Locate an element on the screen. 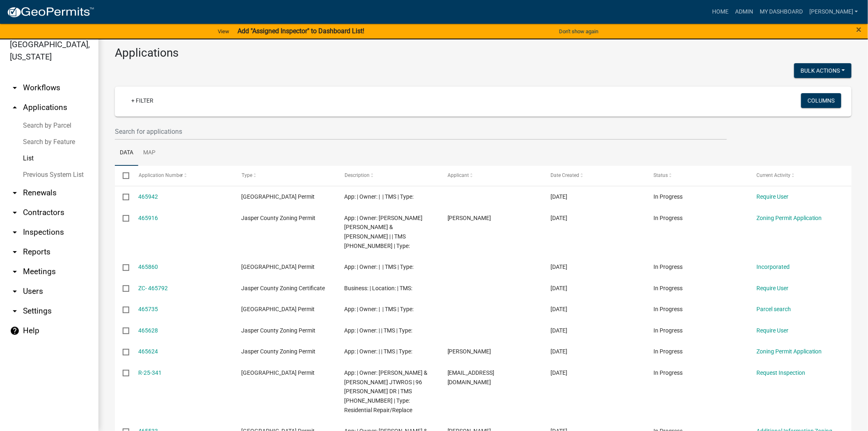 Image resolution: width=868 pixels, height=431 pixels. span: Business: | Location: | TMS: is located at coordinates (379, 288).